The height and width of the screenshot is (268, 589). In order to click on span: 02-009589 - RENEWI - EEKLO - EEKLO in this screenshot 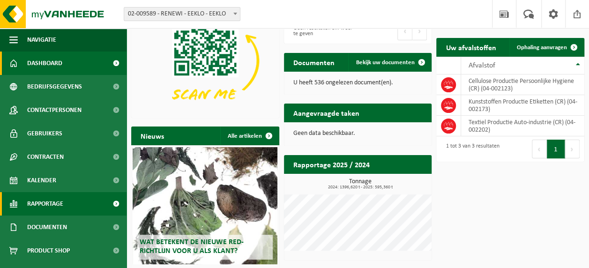, I will do `click(182, 14)`.